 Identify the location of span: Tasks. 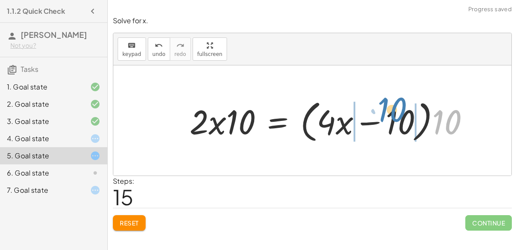
(29, 69).